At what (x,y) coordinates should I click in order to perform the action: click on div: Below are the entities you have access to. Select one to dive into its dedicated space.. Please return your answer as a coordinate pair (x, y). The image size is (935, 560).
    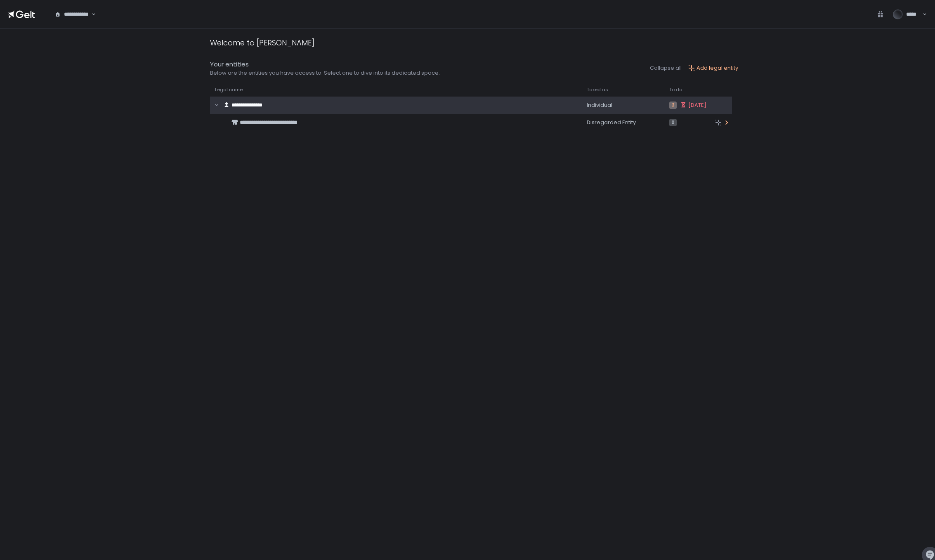
    Looking at the image, I should click on (325, 73).